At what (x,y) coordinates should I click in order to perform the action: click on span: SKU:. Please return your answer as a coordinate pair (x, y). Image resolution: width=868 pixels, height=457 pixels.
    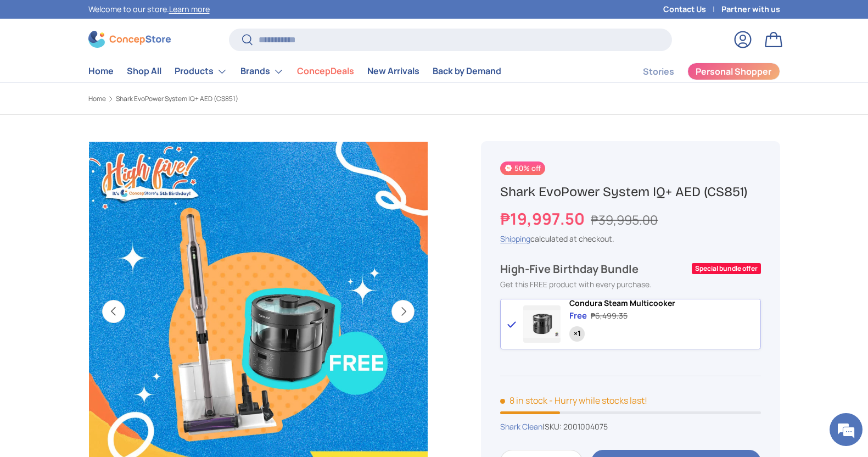
    Looking at the image, I should click on (553, 426).